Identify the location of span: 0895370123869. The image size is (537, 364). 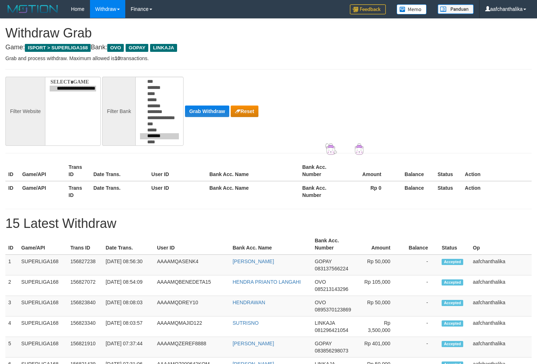
(333, 310).